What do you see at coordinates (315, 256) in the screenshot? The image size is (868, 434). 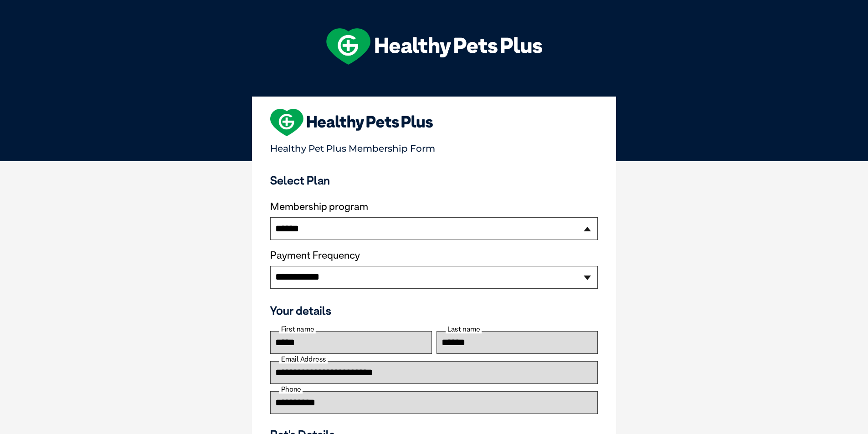 I see `label: Payment Frequency` at bounding box center [315, 256].